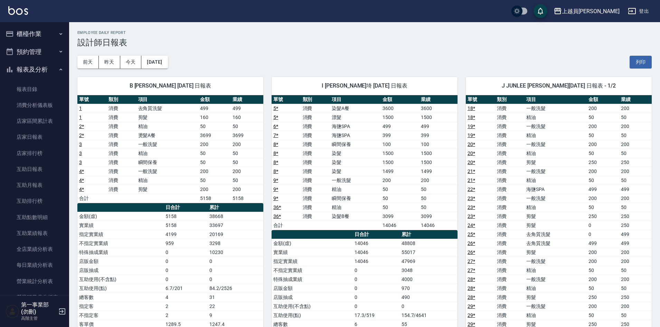 This screenshot has height=327, width=660. What do you see at coordinates (110, 62) in the screenshot?
I see `button: 昨天` at bounding box center [110, 62].